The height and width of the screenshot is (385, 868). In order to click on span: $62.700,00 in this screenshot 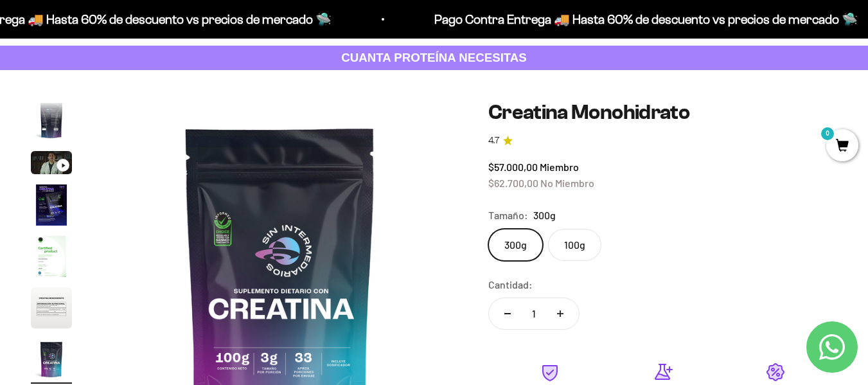, I will do `click(513, 182)`.